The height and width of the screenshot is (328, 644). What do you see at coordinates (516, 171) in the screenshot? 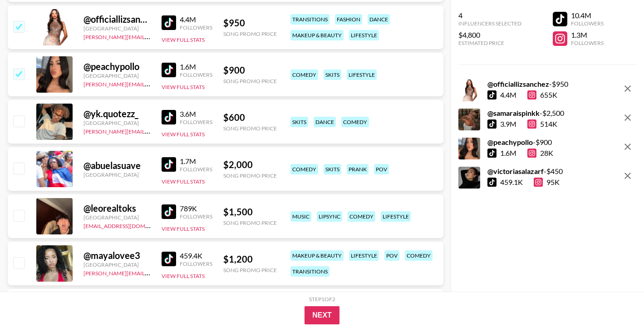
I see `strong: @ victoriasalazarf` at bounding box center [516, 171].